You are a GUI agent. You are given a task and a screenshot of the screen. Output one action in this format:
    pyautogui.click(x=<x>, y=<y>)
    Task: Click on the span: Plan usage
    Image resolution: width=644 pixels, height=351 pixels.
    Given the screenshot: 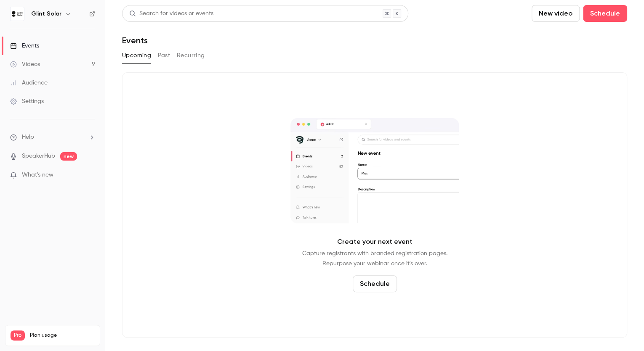 What is the action you would take?
    pyautogui.click(x=63, y=336)
    